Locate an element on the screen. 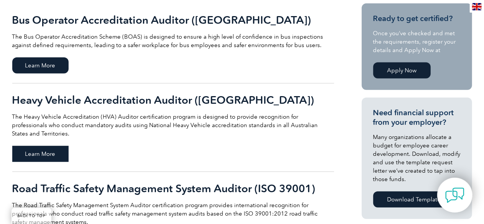  img: en is located at coordinates (477, 7).